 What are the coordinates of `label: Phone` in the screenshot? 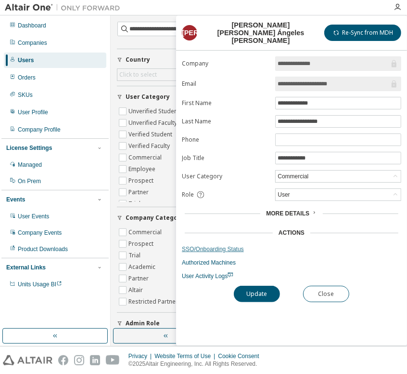 It's located at (226, 140).